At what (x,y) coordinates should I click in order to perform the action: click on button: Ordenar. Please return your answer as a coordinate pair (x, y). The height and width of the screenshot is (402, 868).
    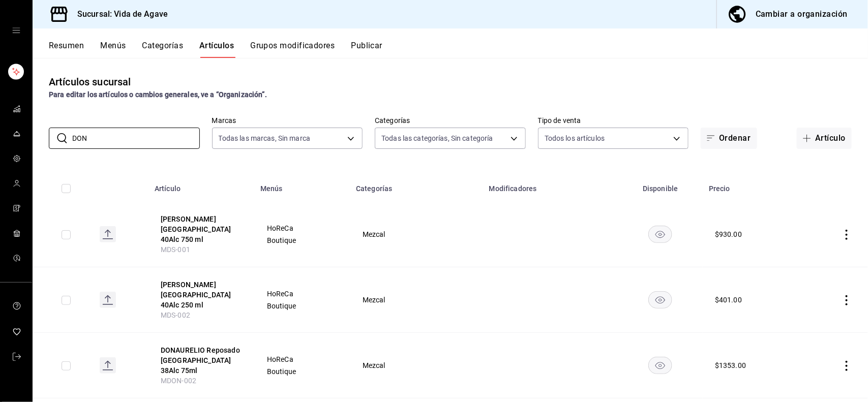
    Looking at the image, I should click on (728, 138).